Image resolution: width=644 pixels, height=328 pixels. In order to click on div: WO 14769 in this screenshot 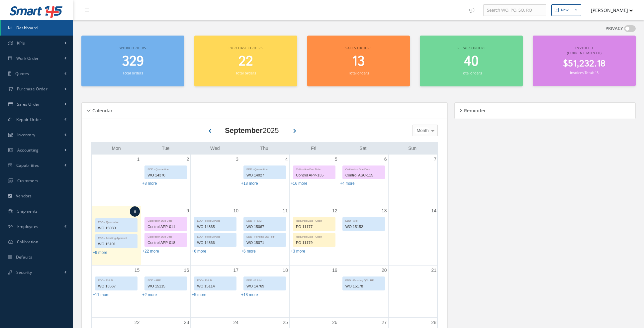, I will do `click(265, 287)`.